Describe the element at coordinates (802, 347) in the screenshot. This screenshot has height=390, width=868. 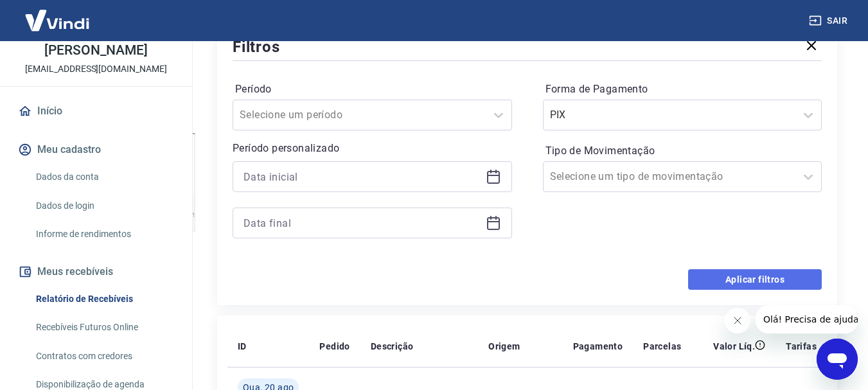
I see `p: Tarifas` at that location.